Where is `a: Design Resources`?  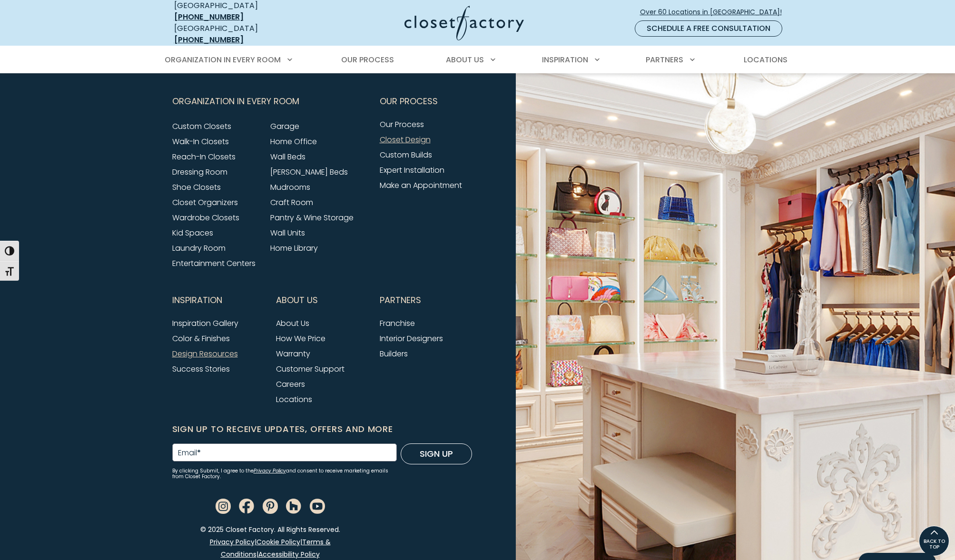 a: Design Resources is located at coordinates (205, 353).